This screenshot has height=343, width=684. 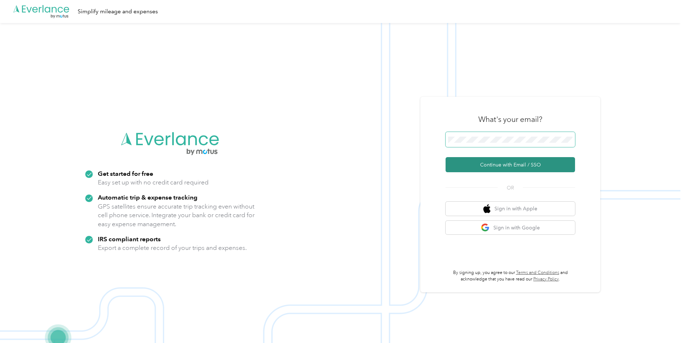 What do you see at coordinates (510, 276) in the screenshot?
I see `p: By signing up, you agree to our and acknowledge that you have read our .` at bounding box center [510, 276].